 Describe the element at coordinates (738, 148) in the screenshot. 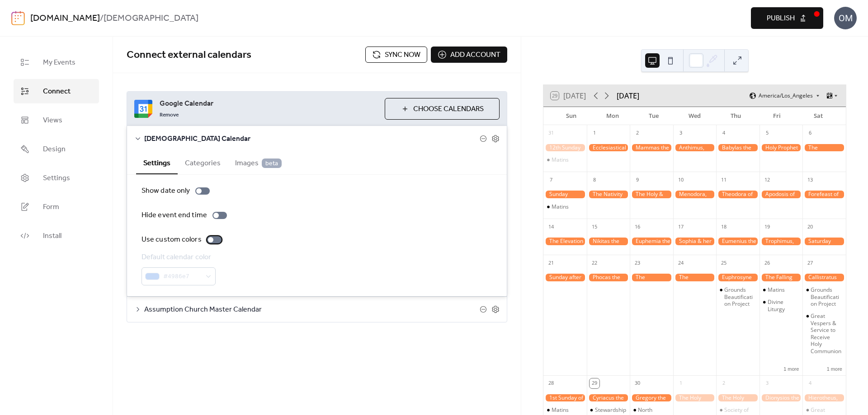

I see `div: Babylas the Holy Martyr` at that location.